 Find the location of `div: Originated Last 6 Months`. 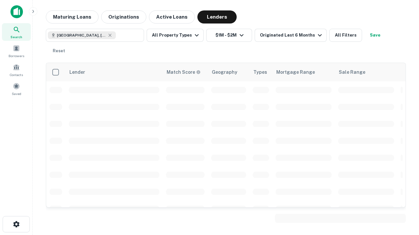

div: Originated Last 6 Months is located at coordinates (291, 35).